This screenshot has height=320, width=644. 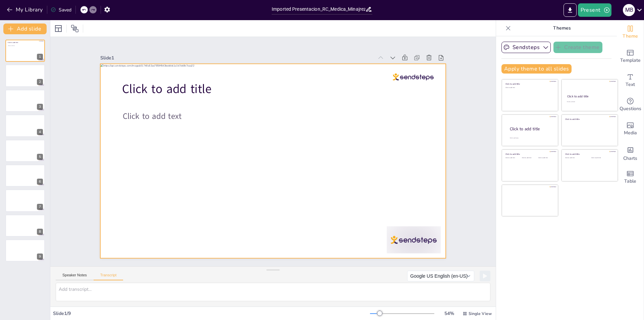 I want to click on button: Play, so click(x=485, y=276).